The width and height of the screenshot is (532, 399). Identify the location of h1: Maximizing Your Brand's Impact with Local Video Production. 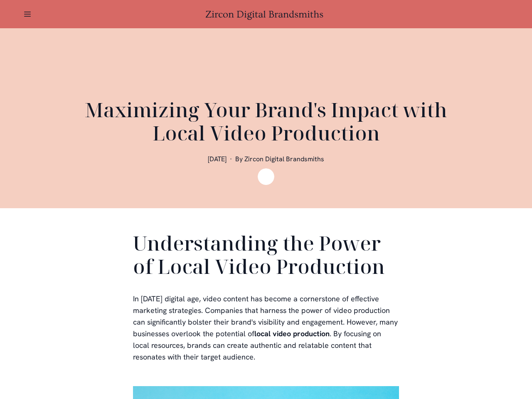
(266, 121).